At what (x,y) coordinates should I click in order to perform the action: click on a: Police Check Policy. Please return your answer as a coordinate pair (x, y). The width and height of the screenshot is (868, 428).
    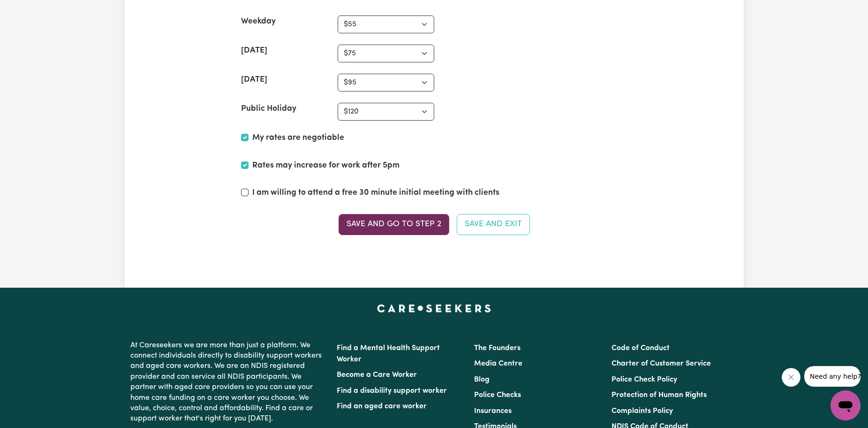
    Looking at the image, I should click on (645, 379).